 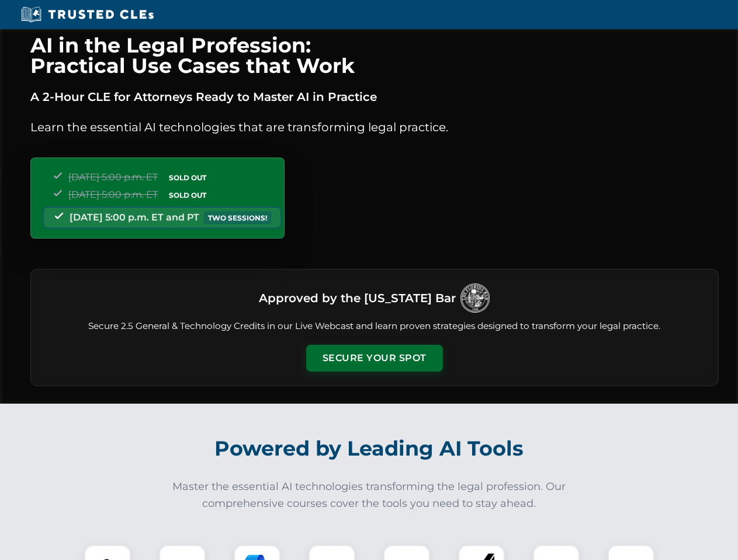 What do you see at coordinates (369, 449) in the screenshot?
I see `h2: Powered by Leading AI Tools` at bounding box center [369, 449].